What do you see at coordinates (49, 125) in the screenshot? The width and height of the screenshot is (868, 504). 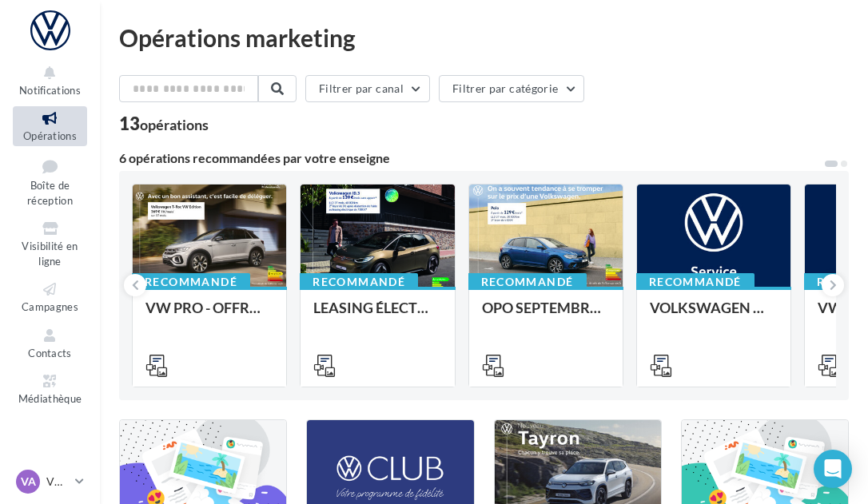 I see `a: Opérations` at bounding box center [49, 125].